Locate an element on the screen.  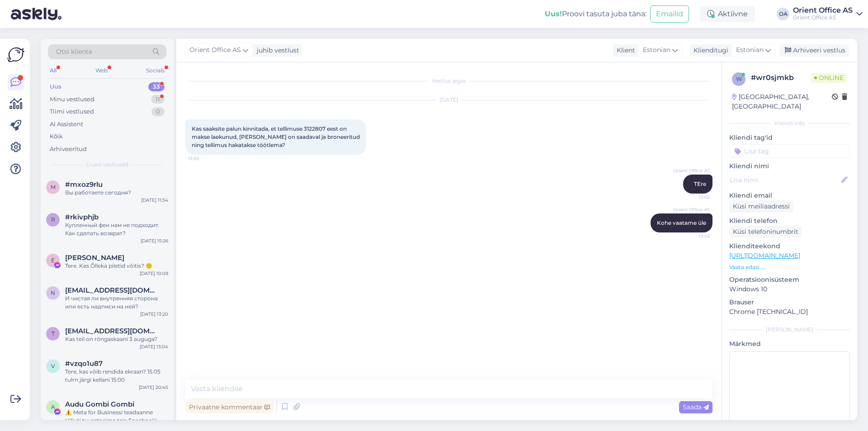
span: A is located at coordinates (53, 406).